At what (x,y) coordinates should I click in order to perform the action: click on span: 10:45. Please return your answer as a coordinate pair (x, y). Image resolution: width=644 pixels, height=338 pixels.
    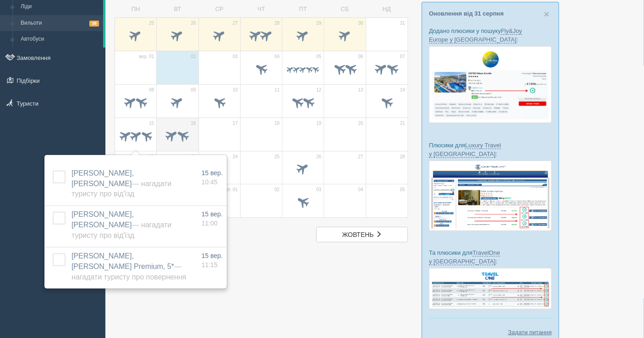
    Looking at the image, I should click on (209, 182).